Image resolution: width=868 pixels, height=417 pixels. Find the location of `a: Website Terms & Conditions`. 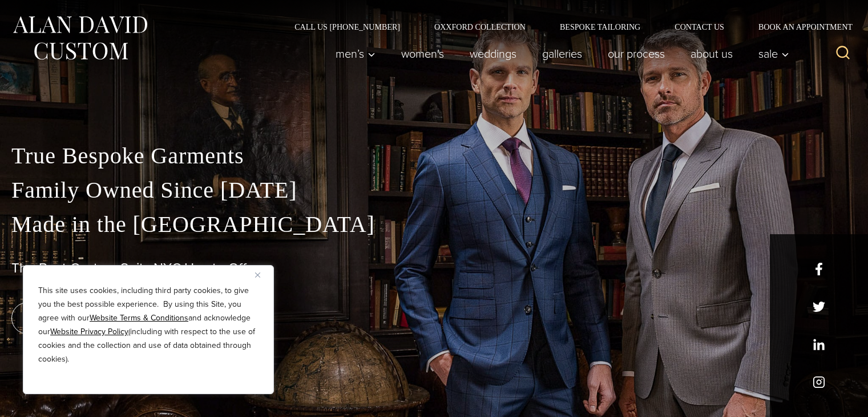

a: Website Terms & Conditions is located at coordinates (139, 317).